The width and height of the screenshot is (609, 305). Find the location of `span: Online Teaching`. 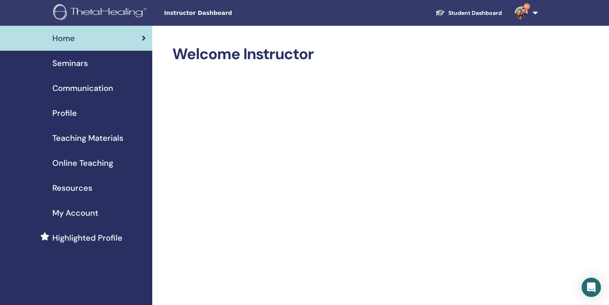

span: Online Teaching is located at coordinates (83, 163).